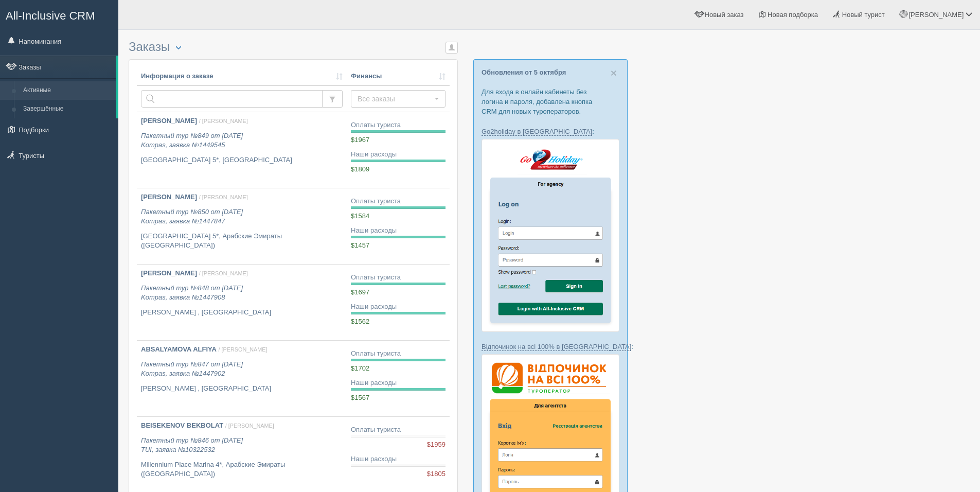 This screenshot has width=980, height=492. I want to click on a: All-Inclusive CRM, so click(59, 15).